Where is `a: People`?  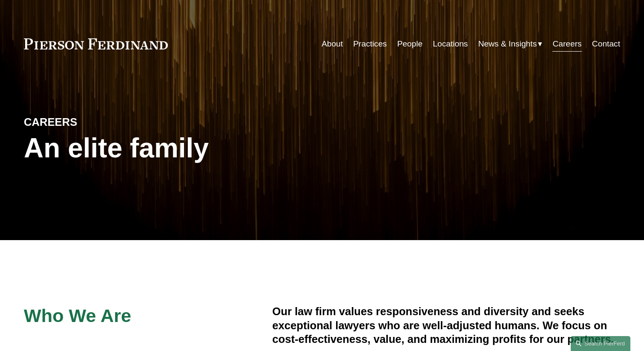 a: People is located at coordinates (410, 44).